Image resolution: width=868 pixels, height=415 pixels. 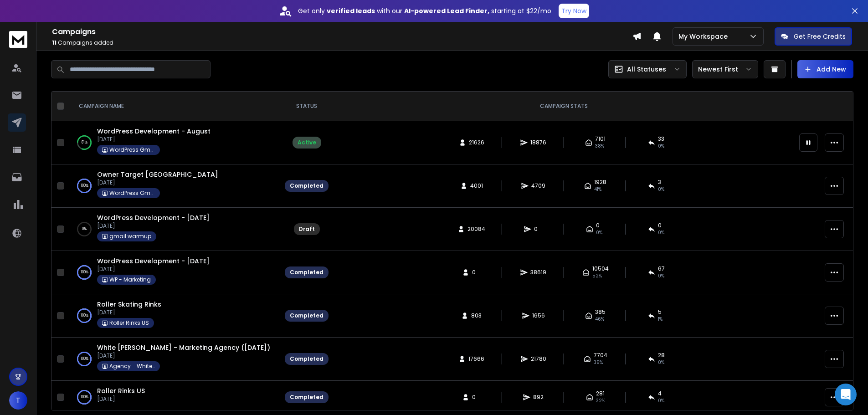 What do you see at coordinates (705, 37) in the screenshot?
I see `p: My Workspace` at bounding box center [705, 37].